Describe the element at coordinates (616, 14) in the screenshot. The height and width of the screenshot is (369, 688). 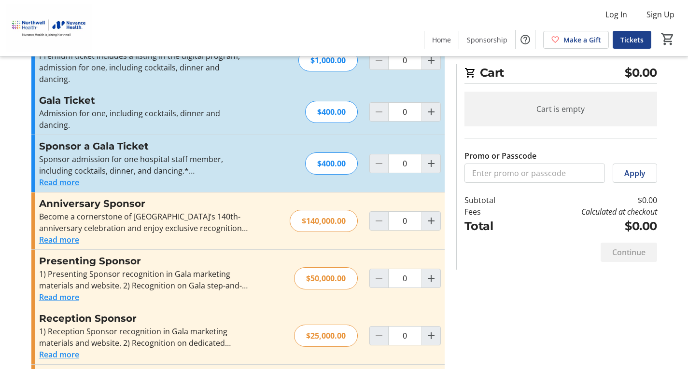
I see `button: Log In` at that location.